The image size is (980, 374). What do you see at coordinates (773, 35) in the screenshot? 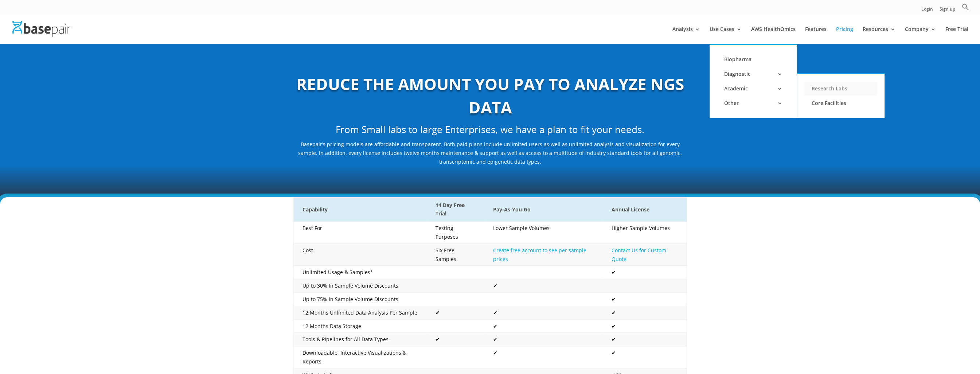
I see `a: AWS HealthOmics` at bounding box center [773, 35].